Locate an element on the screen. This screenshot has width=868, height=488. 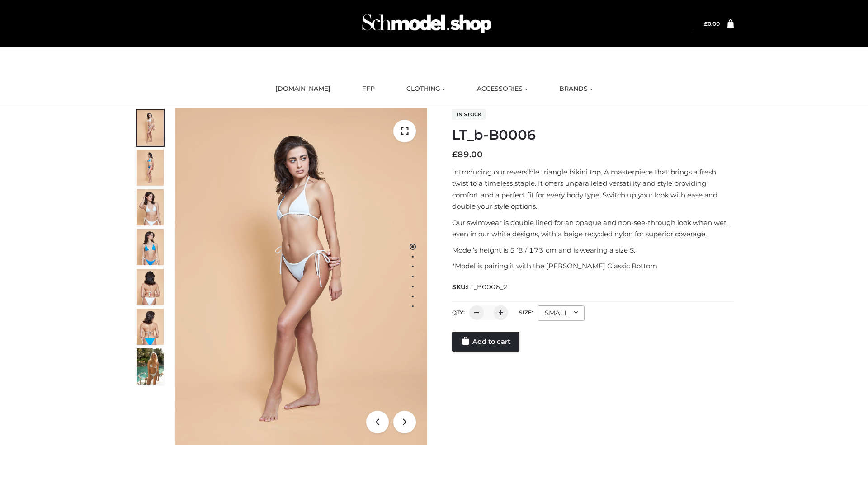
img: ArielClassicBikiniTop_CloudNine_AzureSky_OW114ECO_3-scaled.jpg is located at coordinates (150, 207).